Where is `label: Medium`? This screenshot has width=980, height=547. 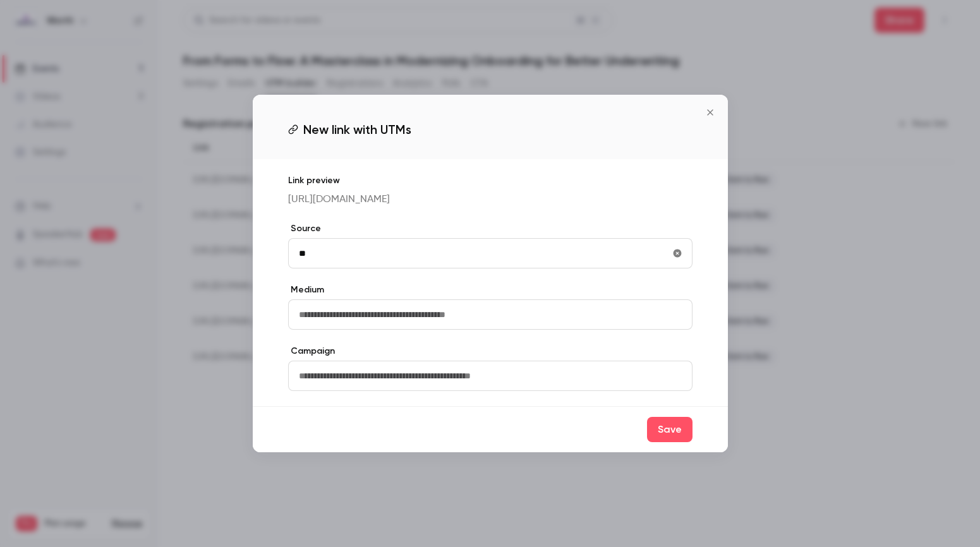 label: Medium is located at coordinates (491, 290).